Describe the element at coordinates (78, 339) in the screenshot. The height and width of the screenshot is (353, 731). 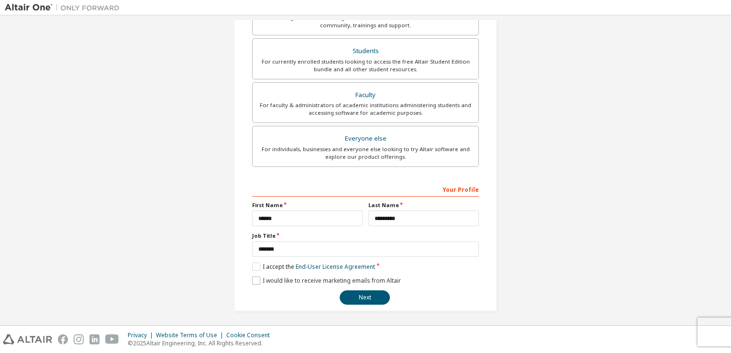
I see `img: instagram.svg` at that location.